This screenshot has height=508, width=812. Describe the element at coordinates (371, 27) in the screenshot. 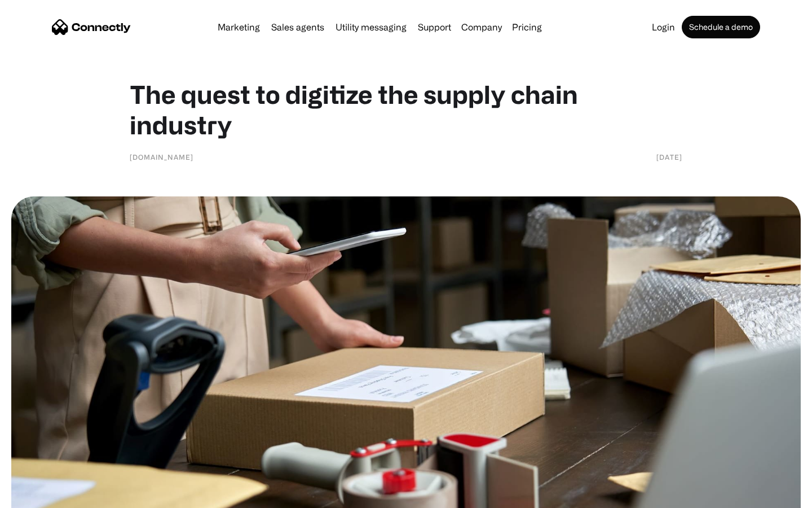

I see `a: Utility messaging` at that location.